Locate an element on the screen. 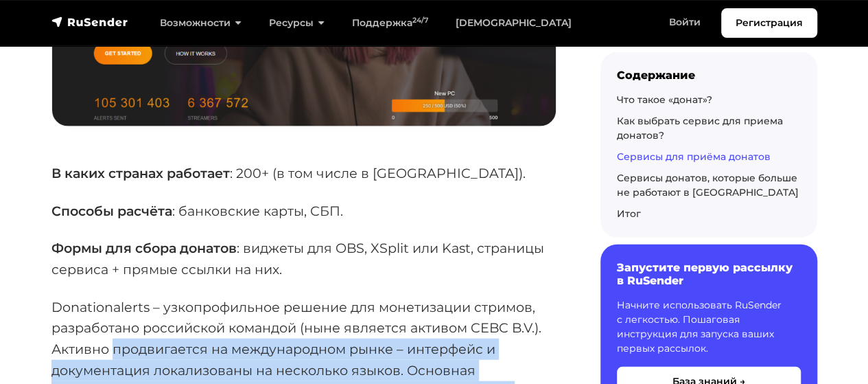 Image resolution: width=868 pixels, height=384 pixels. a: Итог is located at coordinates (629, 213).